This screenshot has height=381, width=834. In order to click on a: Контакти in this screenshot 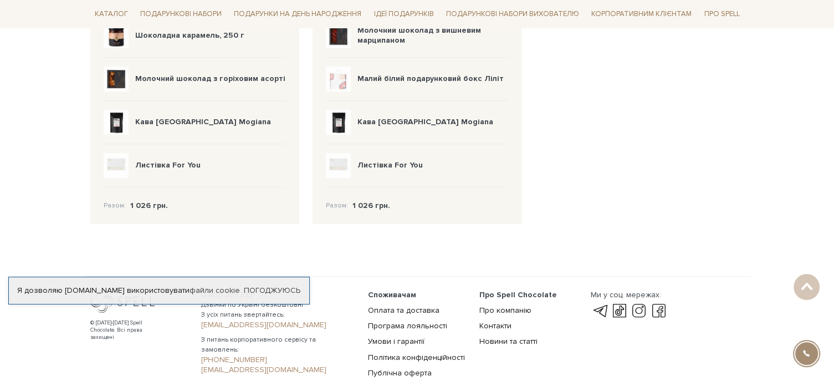, I will do `click(496, 325)`.